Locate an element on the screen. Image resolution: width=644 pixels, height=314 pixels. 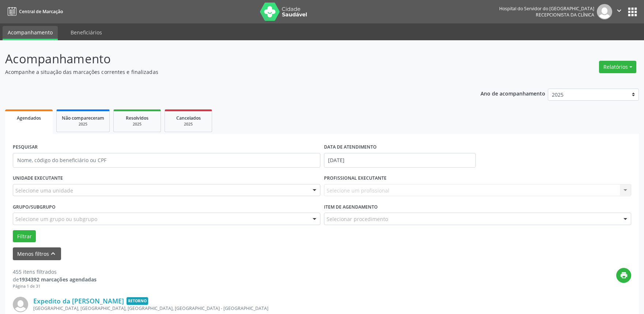
div: Página 1 de 31 is located at coordinates (55, 286).